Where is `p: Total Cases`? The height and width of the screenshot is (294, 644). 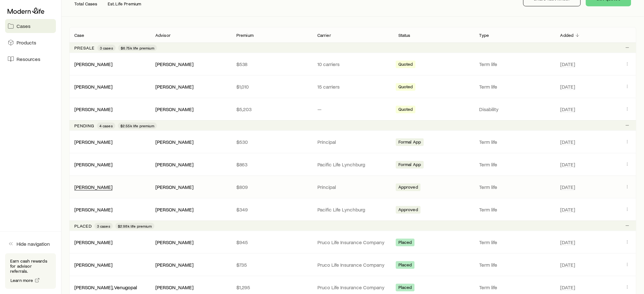
p: Total Cases is located at coordinates (86, 4).